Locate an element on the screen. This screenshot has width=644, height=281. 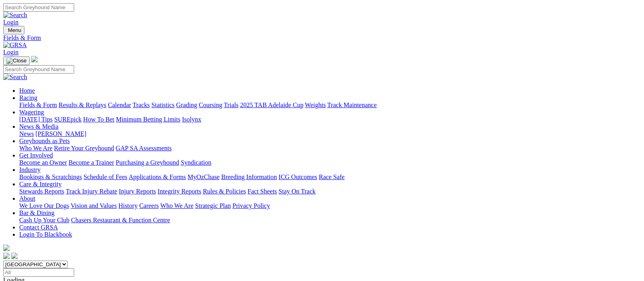
a: Wagering is located at coordinates (32, 112).